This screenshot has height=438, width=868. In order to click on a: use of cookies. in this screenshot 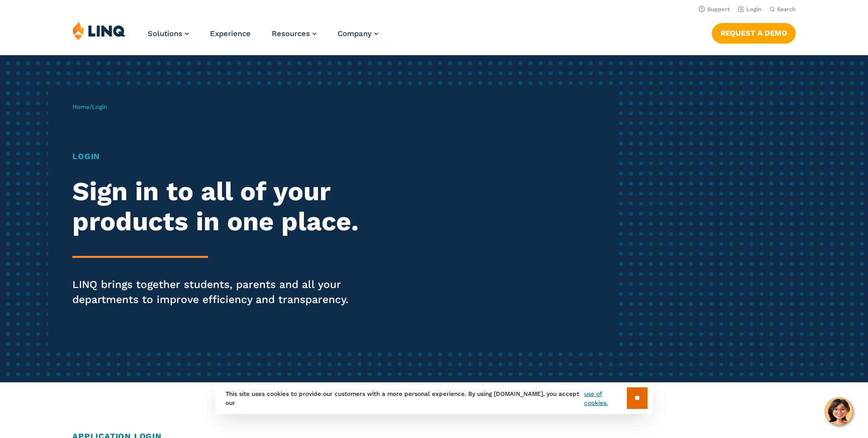, I will do `click(606, 399)`.